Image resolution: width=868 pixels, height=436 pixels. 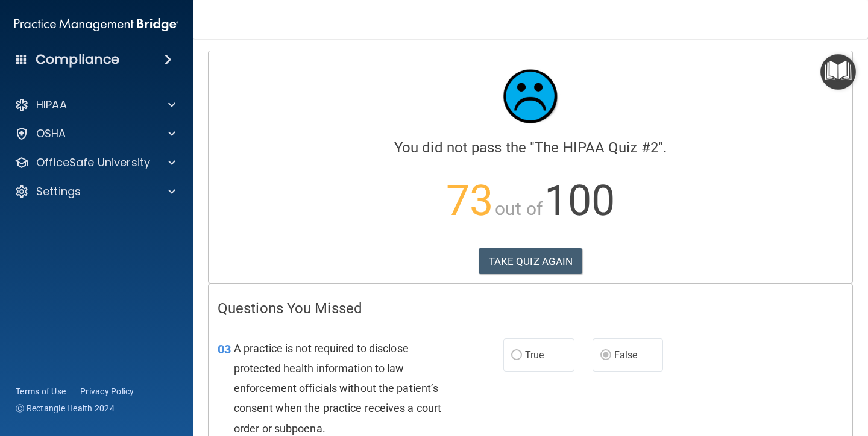 I want to click on h4: Compliance, so click(x=77, y=59).